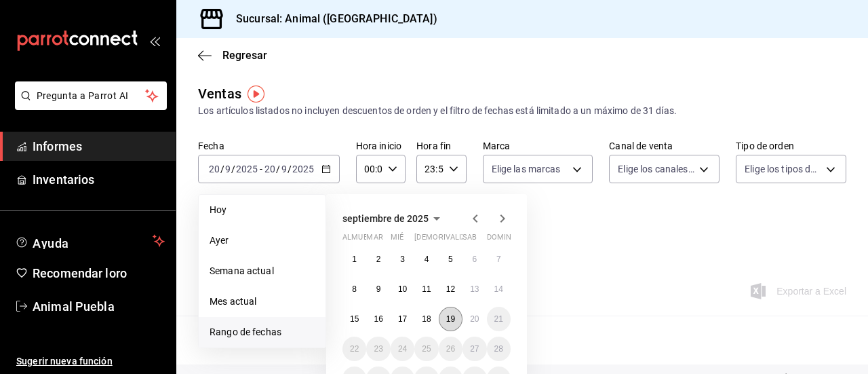 The width and height of the screenshot is (868, 374). I want to click on abbr: 2 de septiembre de 2025, so click(379, 259).